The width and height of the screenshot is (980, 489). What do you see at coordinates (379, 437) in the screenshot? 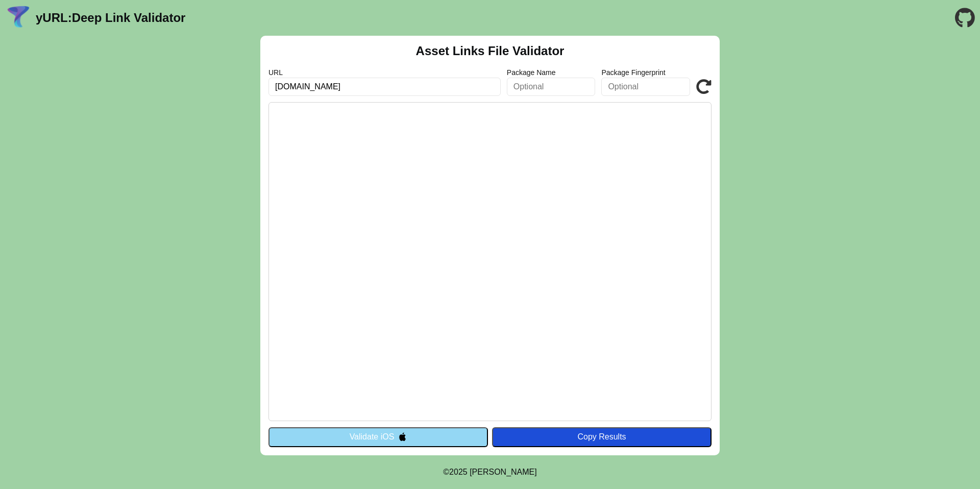
I see `button: Validate iOS` at bounding box center [379, 437].